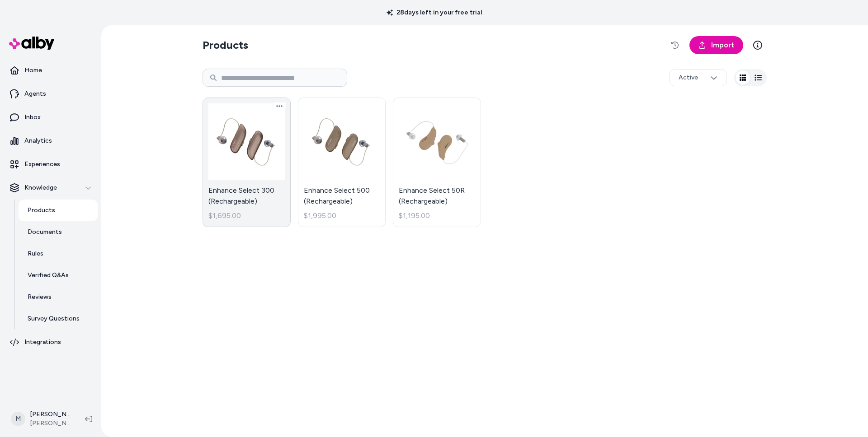 This screenshot has height=437, width=868. What do you see at coordinates (54, 319) in the screenshot?
I see `p: Survey Questions` at bounding box center [54, 319].